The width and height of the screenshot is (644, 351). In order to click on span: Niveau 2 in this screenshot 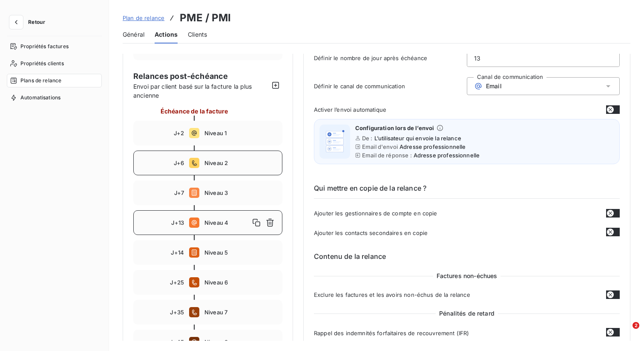, I will do `click(241, 163)`.